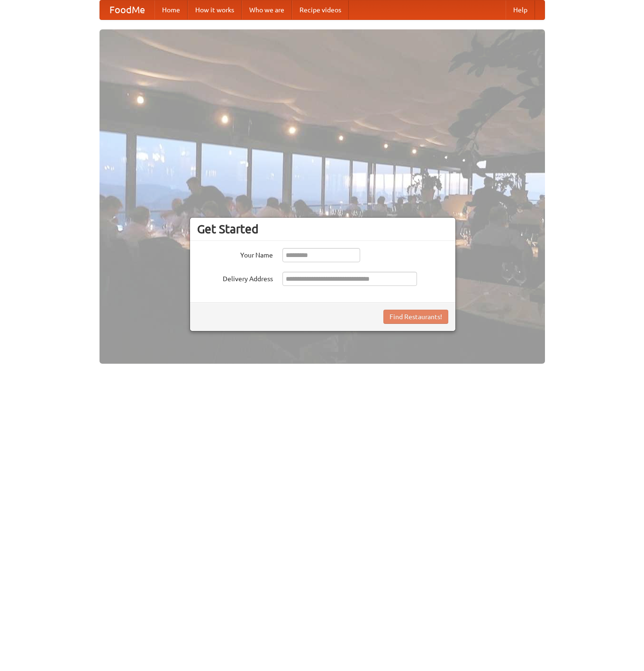  Describe the element at coordinates (127, 10) in the screenshot. I see `a: FoodMe` at that location.